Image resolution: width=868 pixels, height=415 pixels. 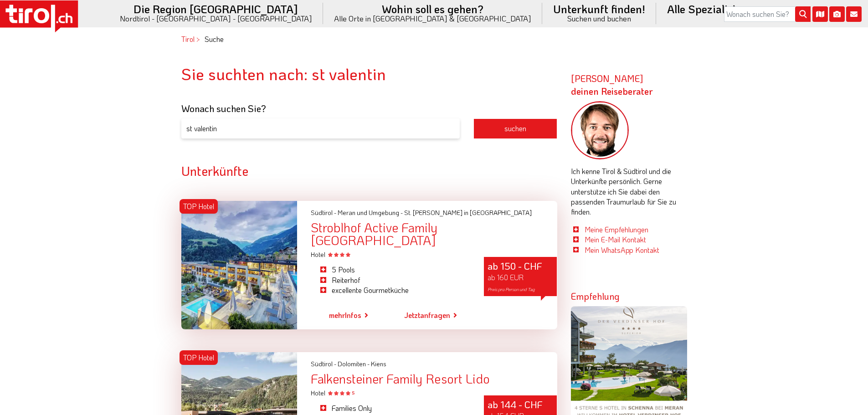 I want to click on i: Karte öffnen, so click(x=820, y=14).